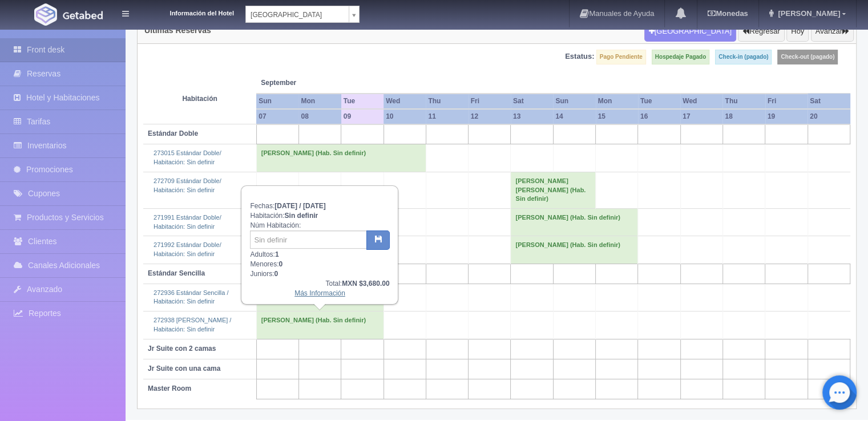 The width and height of the screenshot is (868, 421). What do you see at coordinates (299, 83) in the screenshot?
I see `span: September` at bounding box center [299, 83].